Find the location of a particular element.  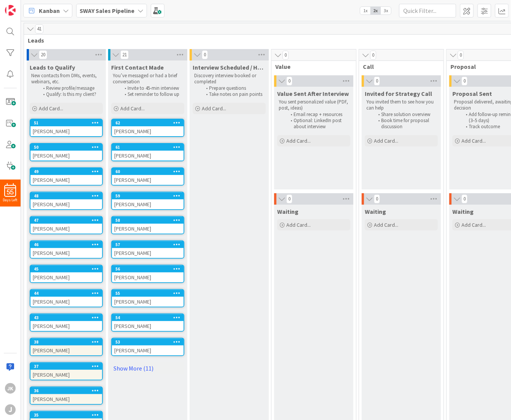

img: Visit kanbanzone.com is located at coordinates (10, 10).